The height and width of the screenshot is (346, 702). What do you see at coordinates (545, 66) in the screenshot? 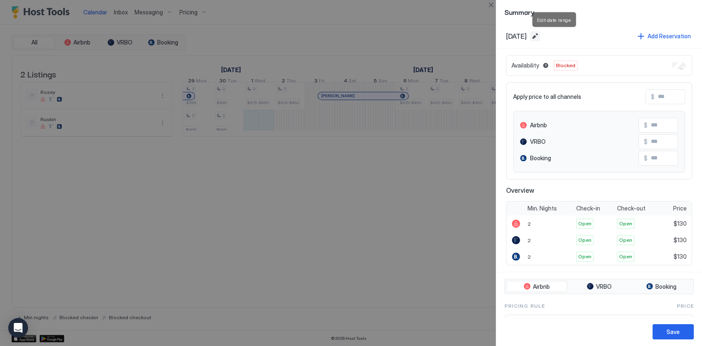
I see `button: Blocked dates override all pricing rules and remain unavailable until manually unblocked` at bounding box center [545, 66].